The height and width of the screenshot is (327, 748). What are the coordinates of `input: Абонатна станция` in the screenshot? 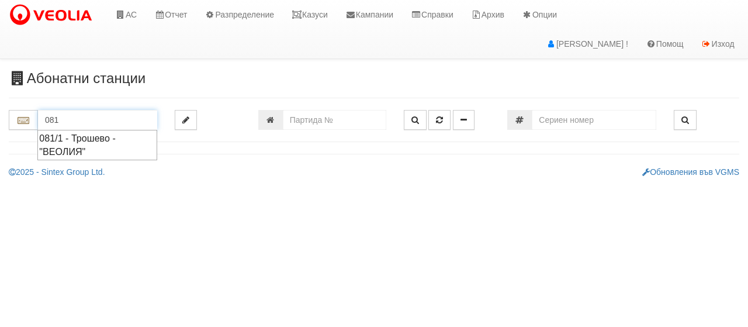 It's located at (98, 120).